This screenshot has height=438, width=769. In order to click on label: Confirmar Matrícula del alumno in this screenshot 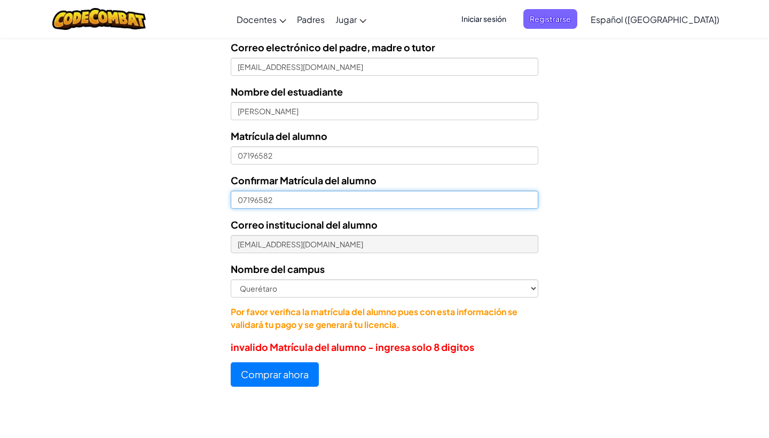, I will do `click(303, 180)`.